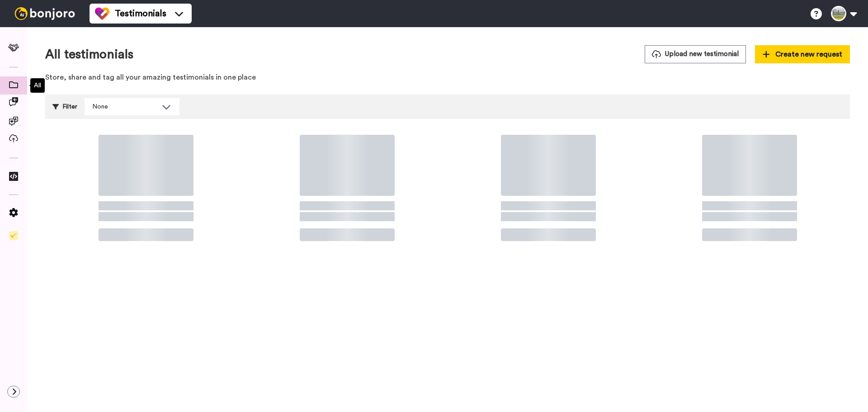 Image resolution: width=868 pixels, height=412 pixels. I want to click on span: Create new request, so click(803, 54).